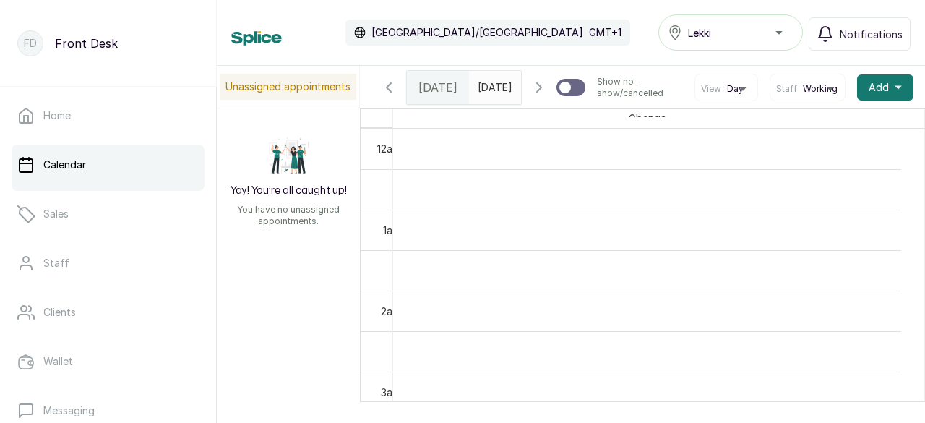 The height and width of the screenshot is (423, 925). What do you see at coordinates (57, 116) in the screenshot?
I see `p: Home` at bounding box center [57, 116].